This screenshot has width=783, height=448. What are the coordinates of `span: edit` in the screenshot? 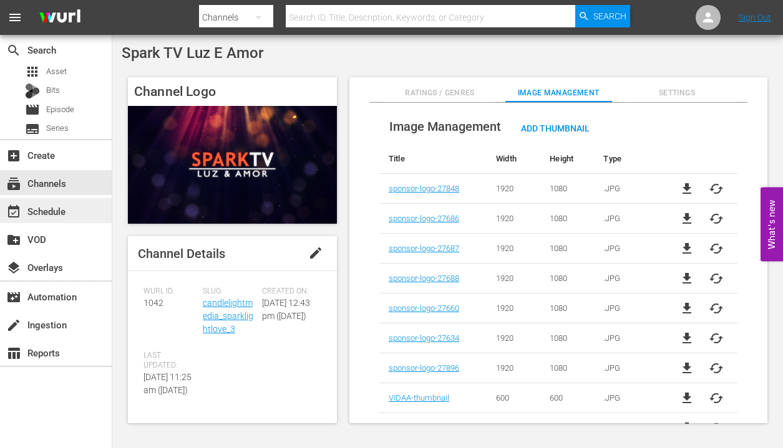 It's located at (316, 253).